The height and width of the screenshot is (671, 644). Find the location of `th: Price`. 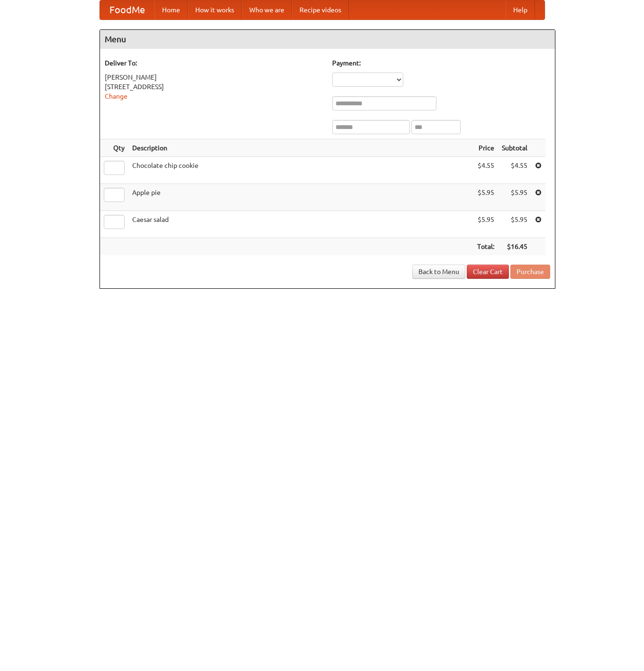

th: Price is located at coordinates (486, 147).